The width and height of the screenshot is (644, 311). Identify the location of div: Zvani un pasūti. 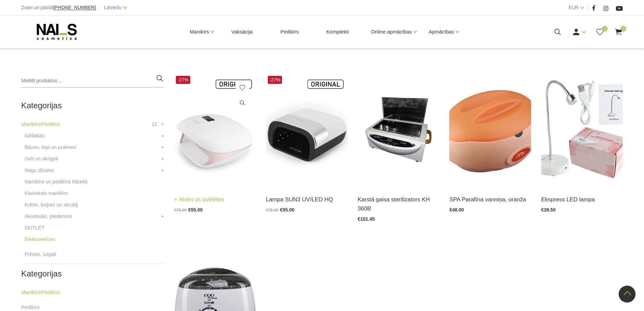
(58, 7).